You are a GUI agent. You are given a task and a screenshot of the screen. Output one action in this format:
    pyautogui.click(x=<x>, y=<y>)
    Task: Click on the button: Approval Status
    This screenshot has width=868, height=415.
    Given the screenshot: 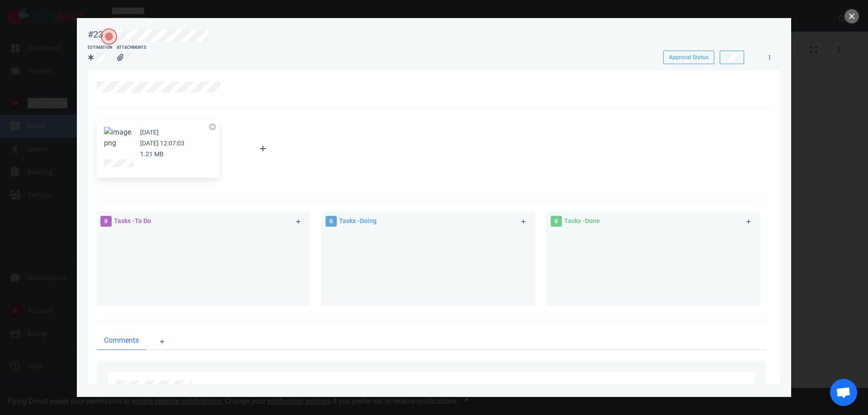 What is the action you would take?
    pyautogui.click(x=689, y=58)
    